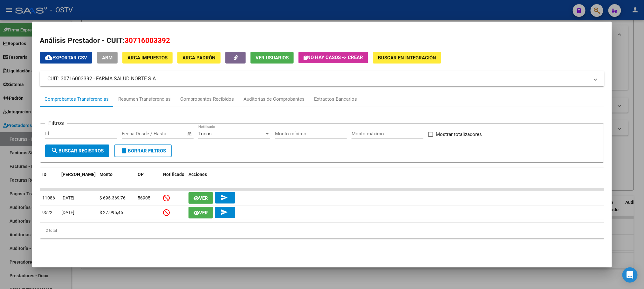 The height and width of the screenshot is (289, 644). I want to click on datatable-header-cell: Fecha T., so click(78, 178).